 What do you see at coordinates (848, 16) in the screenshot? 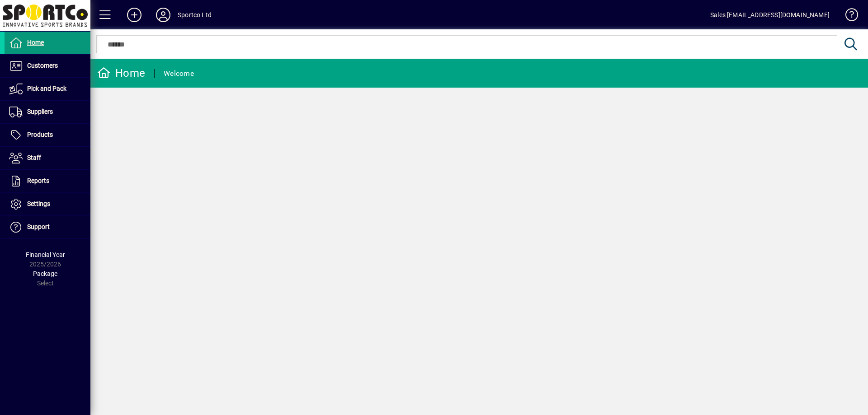
I see `a: Knowledge Base` at bounding box center [848, 16].